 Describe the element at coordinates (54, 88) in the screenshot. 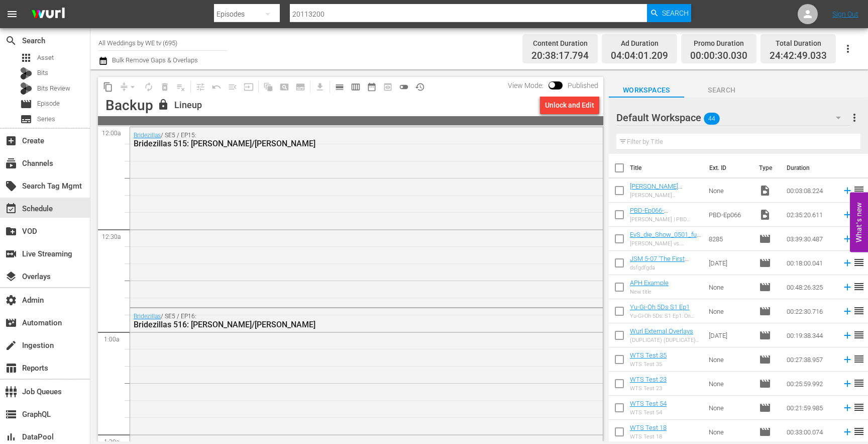

I see `span: Bits Review` at that location.